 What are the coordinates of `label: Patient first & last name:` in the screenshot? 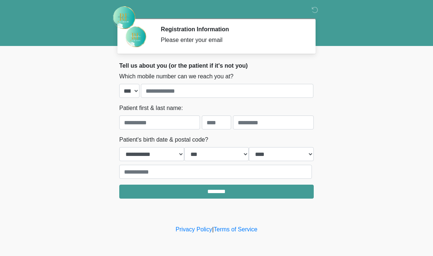 It's located at (151, 108).